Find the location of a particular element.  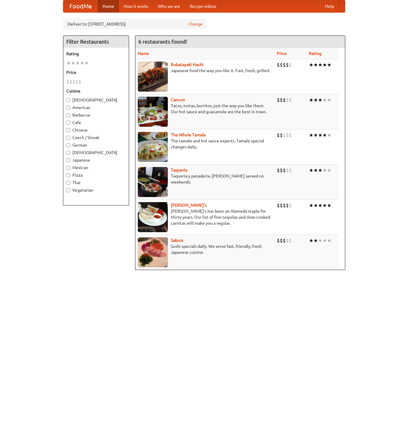

img: sakura.jpg is located at coordinates (153, 252).